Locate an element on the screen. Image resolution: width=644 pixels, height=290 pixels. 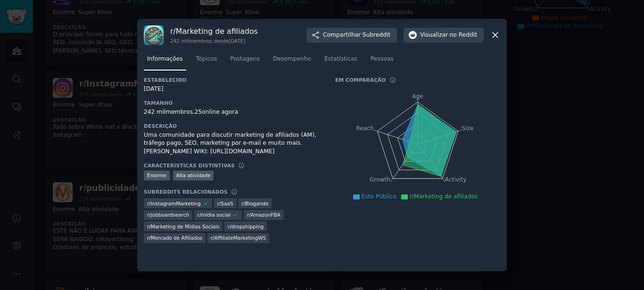
font: mídia social is located at coordinates (215, 215).